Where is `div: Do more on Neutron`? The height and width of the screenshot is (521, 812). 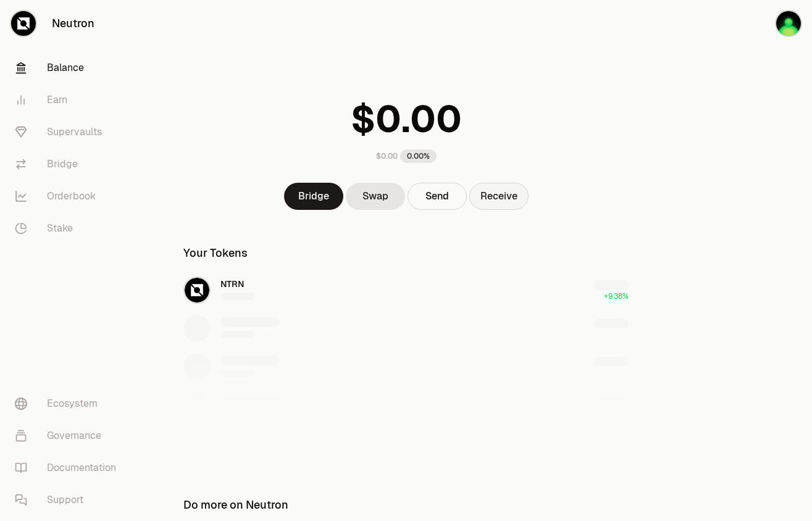 div: Do more on Neutron is located at coordinates (236, 505).